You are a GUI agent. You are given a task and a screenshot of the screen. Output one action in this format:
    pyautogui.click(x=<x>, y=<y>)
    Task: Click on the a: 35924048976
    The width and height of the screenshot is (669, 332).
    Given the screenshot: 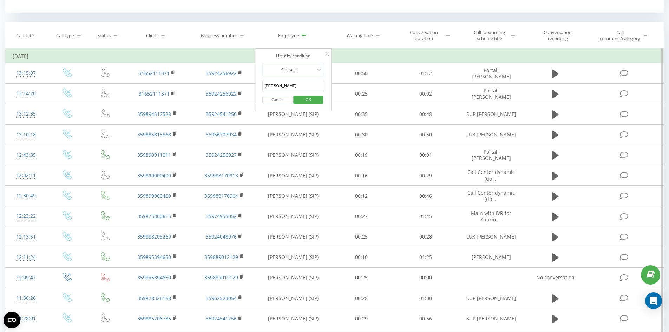 What is the action you would take?
    pyautogui.click(x=221, y=236)
    